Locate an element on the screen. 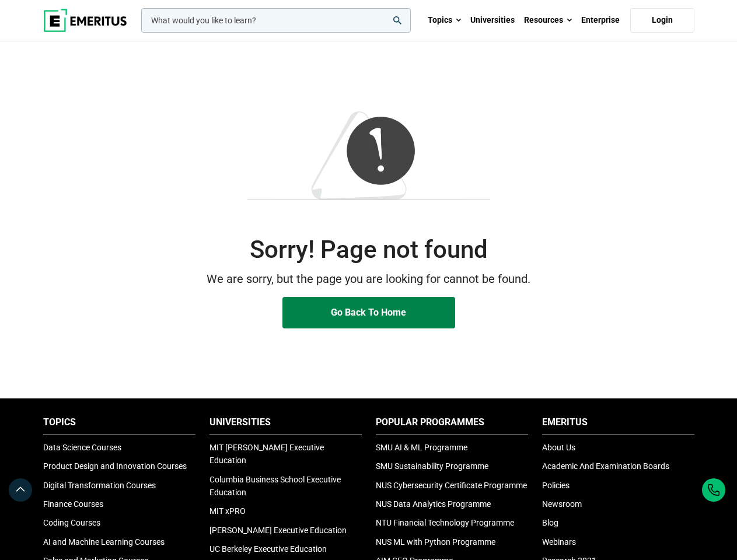 The width and height of the screenshot is (737, 560). input: woocommerce-product-search-field-0 is located at coordinates (276, 20).